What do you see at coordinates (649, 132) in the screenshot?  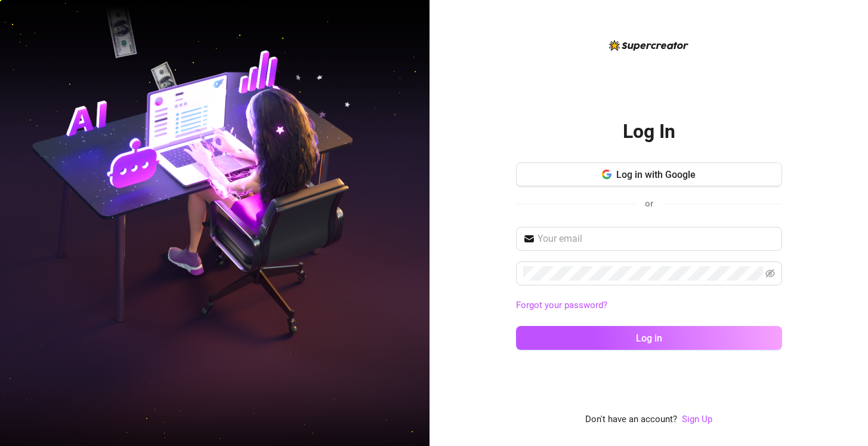 I see `h2: Log In` at bounding box center [649, 132].